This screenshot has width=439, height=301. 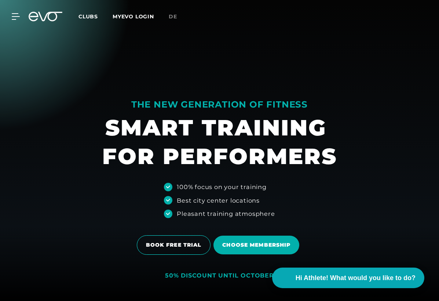 I want to click on a: MYEVO LOGIN, so click(x=133, y=17).